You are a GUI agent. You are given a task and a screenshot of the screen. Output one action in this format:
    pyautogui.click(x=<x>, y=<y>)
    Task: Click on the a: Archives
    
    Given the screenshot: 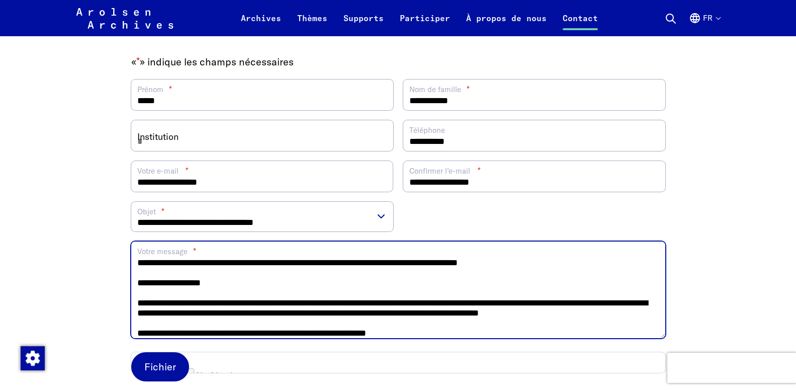 What is the action you would take?
    pyautogui.click(x=261, y=24)
    